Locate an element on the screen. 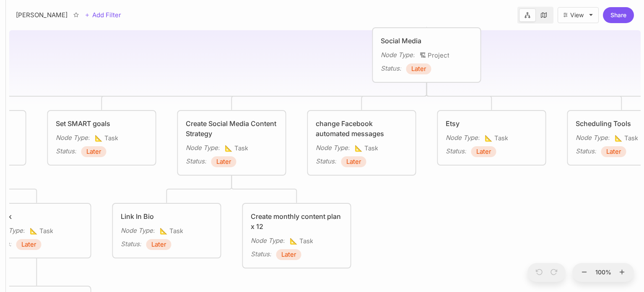  div: Etsy is located at coordinates (492, 123).